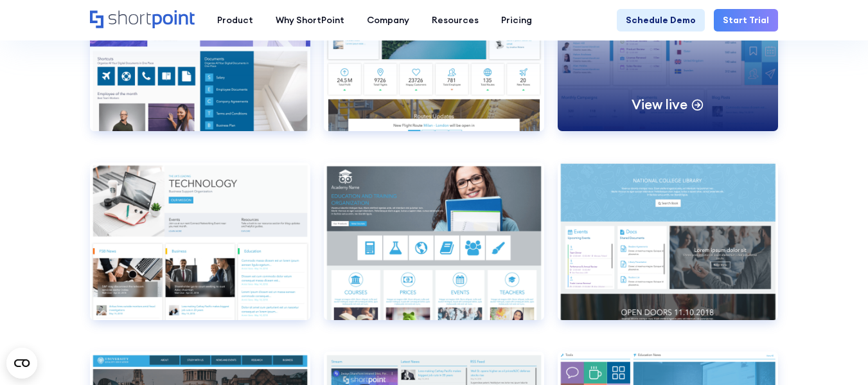 The width and height of the screenshot is (868, 385). What do you see at coordinates (659, 104) in the screenshot?
I see `p: View live` at bounding box center [659, 104].